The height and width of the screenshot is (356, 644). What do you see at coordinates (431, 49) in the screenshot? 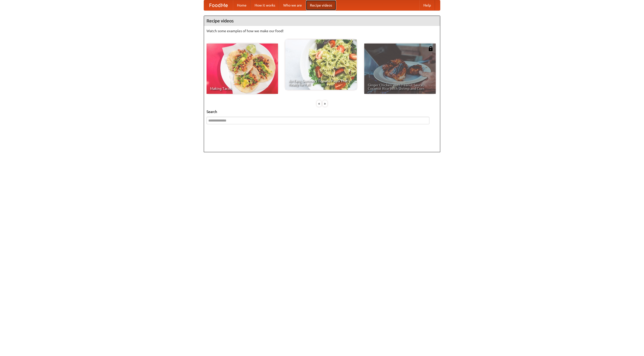
I see `img: 483408.png` at bounding box center [431, 49].